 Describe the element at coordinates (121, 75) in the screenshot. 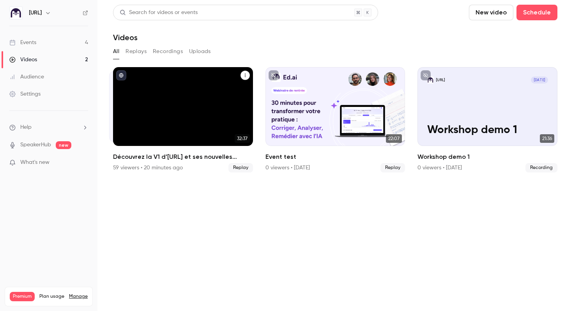

I see `button: published` at that location.